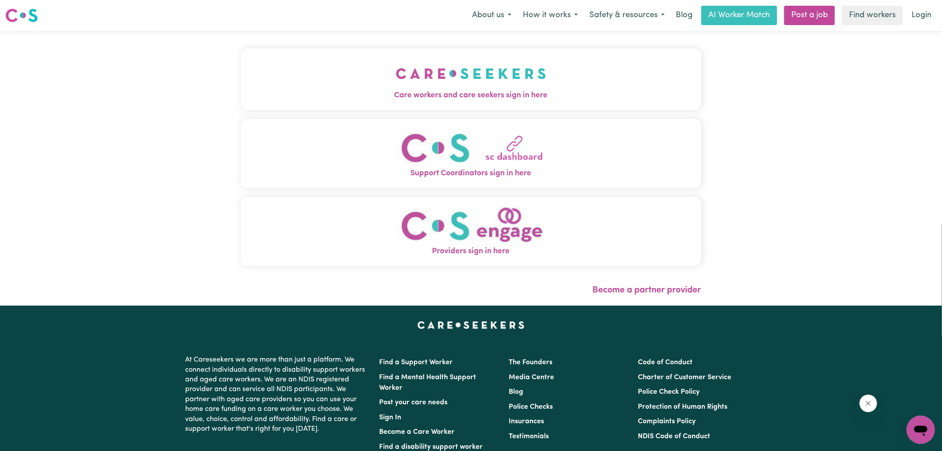 This screenshot has height=451, width=942. Describe the element at coordinates (531, 378) in the screenshot. I see `a: Media Centre` at that location.